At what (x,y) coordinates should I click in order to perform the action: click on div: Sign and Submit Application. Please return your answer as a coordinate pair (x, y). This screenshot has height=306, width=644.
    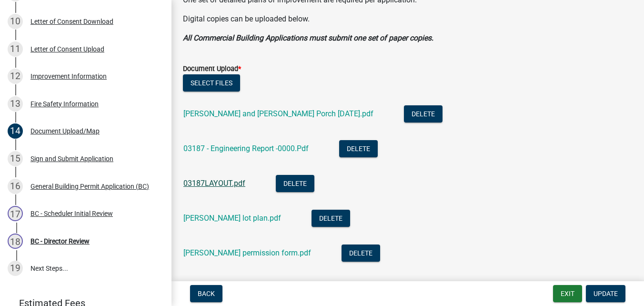
    Looking at the image, I should click on (72, 159).